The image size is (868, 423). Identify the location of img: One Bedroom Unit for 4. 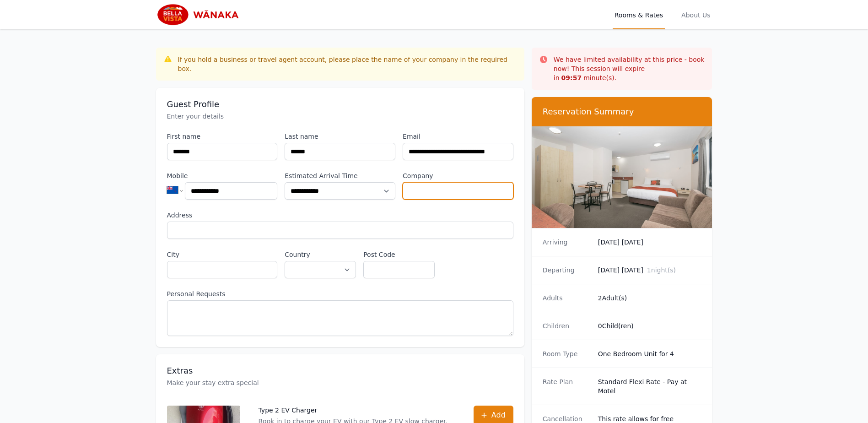
(622, 178).